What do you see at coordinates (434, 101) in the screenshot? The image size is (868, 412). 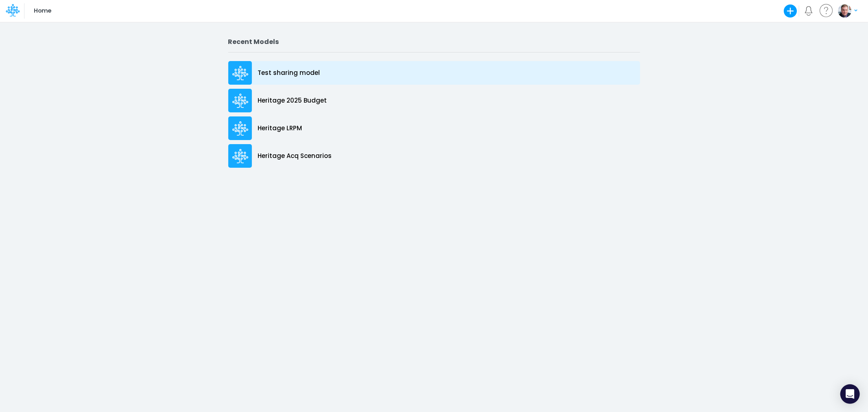 I see `a: Heritage 2025 Budget` at bounding box center [434, 101].